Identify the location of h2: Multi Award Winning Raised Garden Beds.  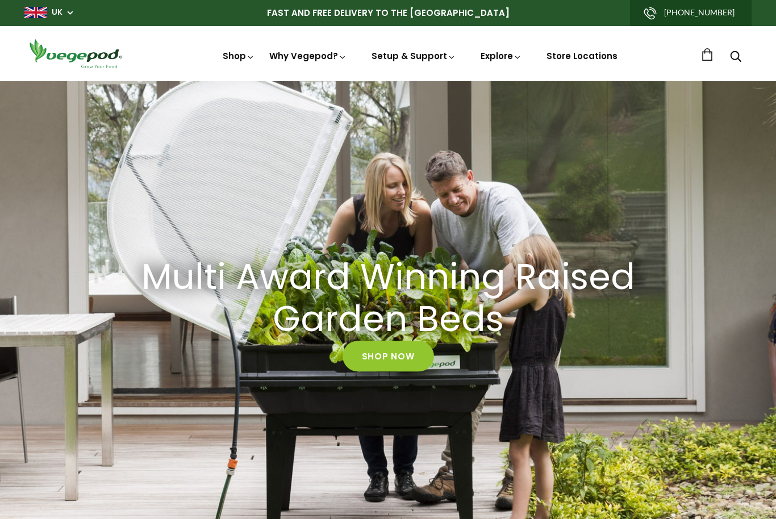
(388, 299).